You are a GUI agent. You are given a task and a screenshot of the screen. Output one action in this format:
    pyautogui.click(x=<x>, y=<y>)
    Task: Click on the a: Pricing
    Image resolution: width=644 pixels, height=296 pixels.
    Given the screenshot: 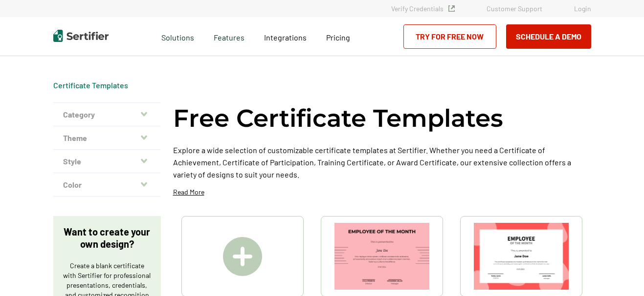 What is the action you would take?
    pyautogui.click(x=338, y=36)
    